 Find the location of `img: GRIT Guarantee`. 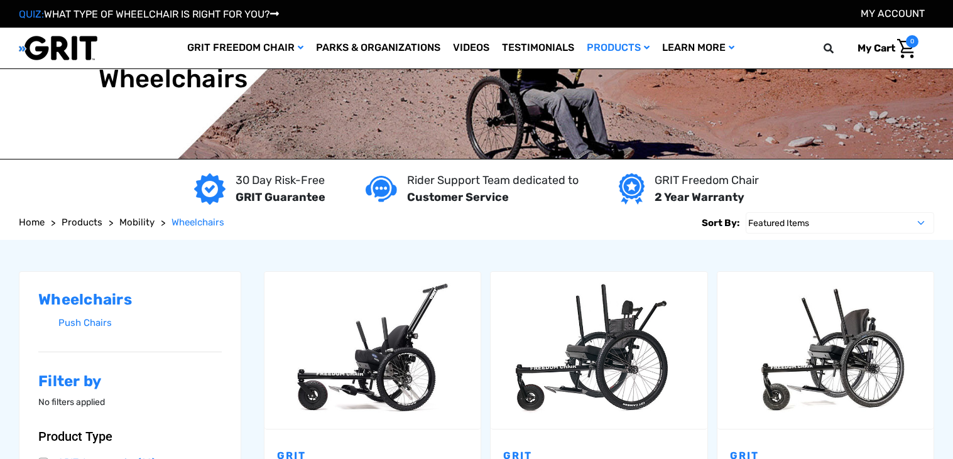

img: GRIT Guarantee is located at coordinates (210, 189).